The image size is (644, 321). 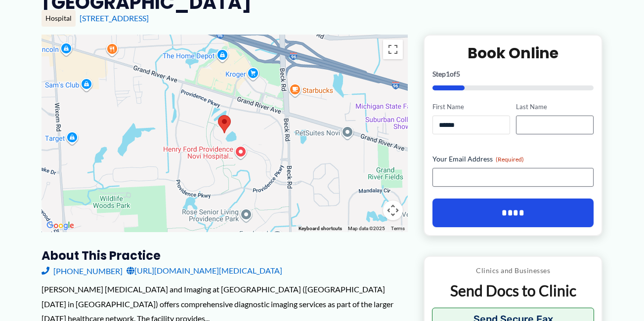 I want to click on span: Map data ©2025, so click(x=366, y=228).